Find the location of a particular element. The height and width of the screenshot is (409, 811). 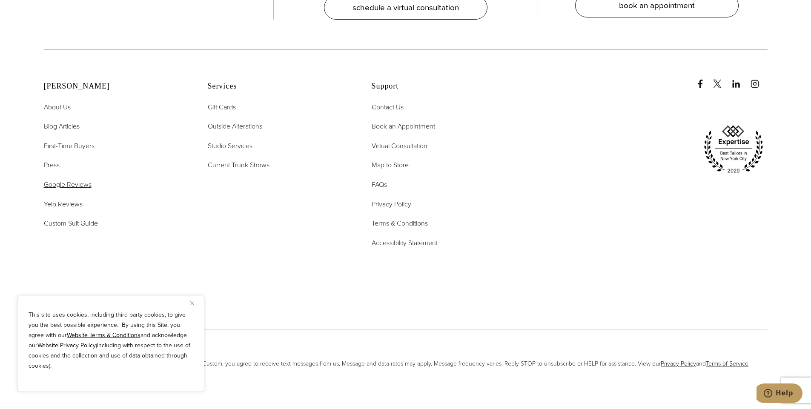

a: x/twitter is located at coordinates (722, 80).